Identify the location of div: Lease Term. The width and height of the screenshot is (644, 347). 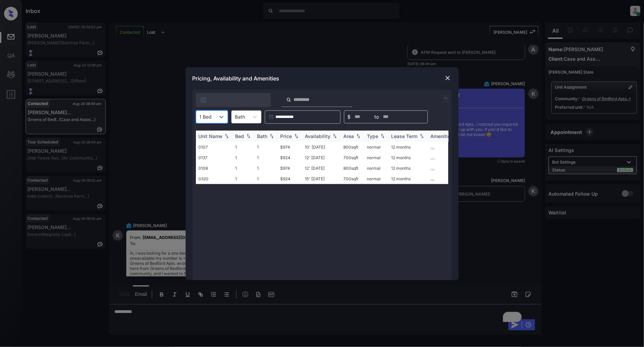
(405, 136).